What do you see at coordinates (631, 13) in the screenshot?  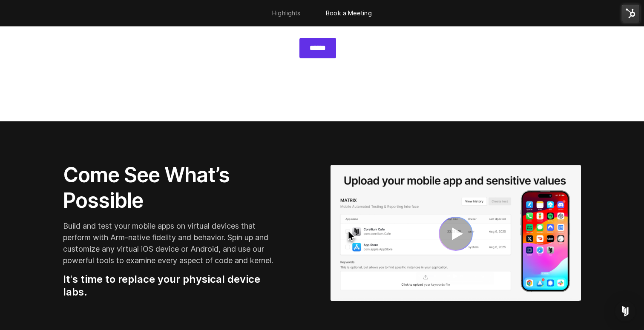 I see `img: HubSpot Tools Menu Toggle` at bounding box center [631, 13].